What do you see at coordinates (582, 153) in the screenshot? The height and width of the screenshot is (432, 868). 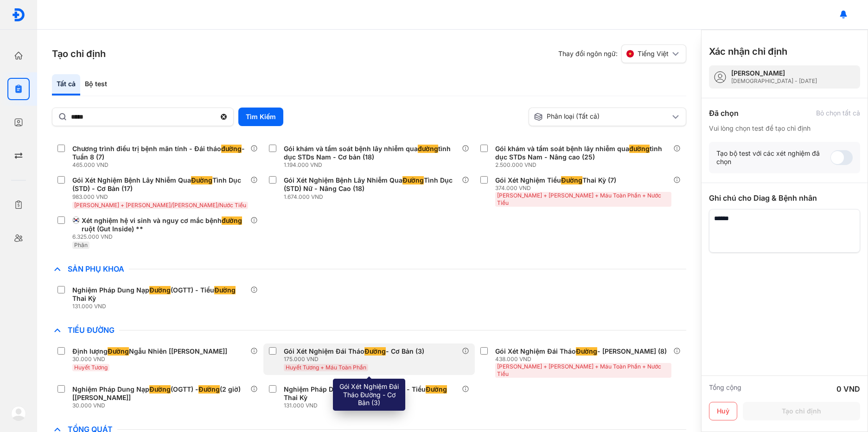 I see `div: Gói khám và tầm soát bệnh lây nhiễm qua tình dục STDs Nam - Nâng cao (25)` at bounding box center [582, 153].